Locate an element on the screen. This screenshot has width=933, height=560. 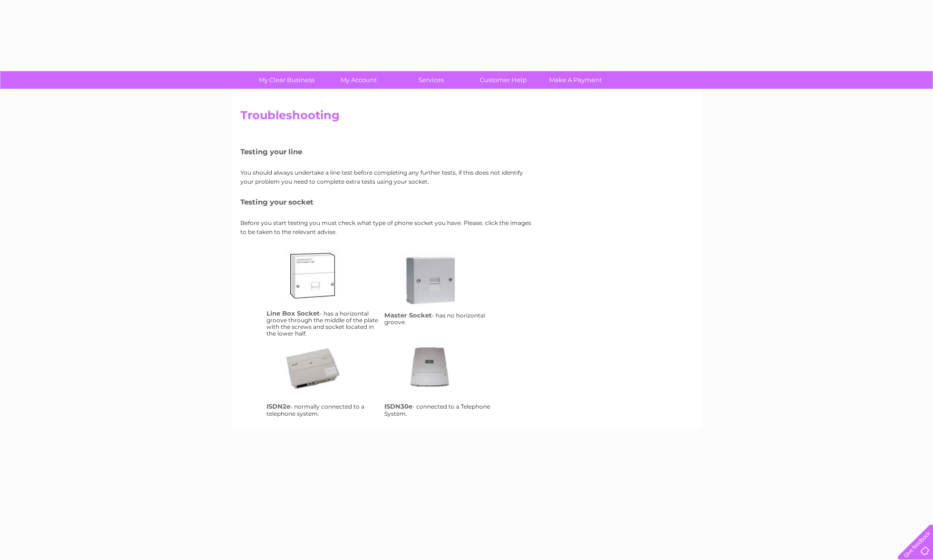
a: isdn30e is located at coordinates (441, 379).